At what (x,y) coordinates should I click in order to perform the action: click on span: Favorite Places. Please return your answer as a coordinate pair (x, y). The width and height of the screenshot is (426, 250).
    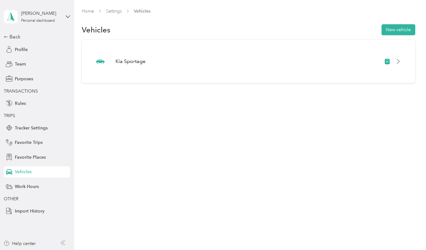
    Looking at the image, I should click on (30, 157).